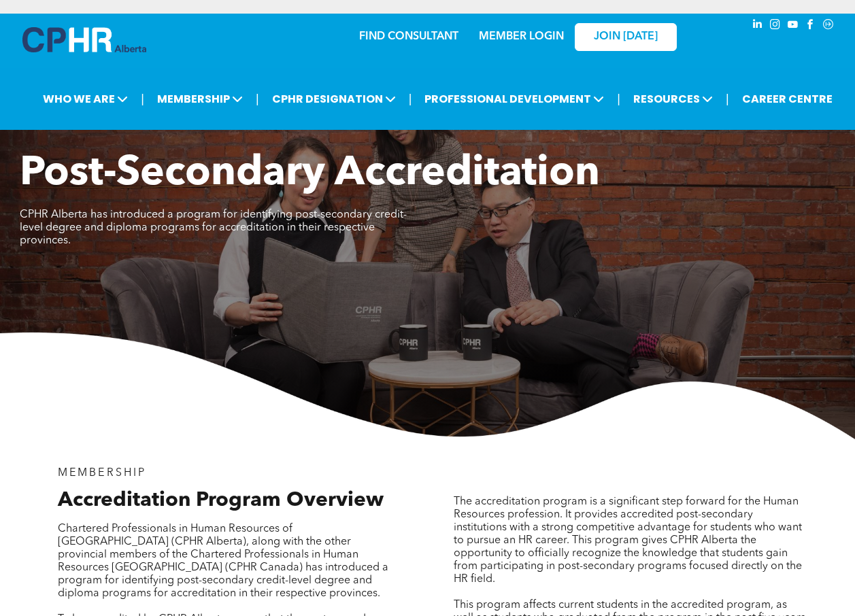  Describe the element at coordinates (757, 25) in the screenshot. I see `a: linkedin` at that location.